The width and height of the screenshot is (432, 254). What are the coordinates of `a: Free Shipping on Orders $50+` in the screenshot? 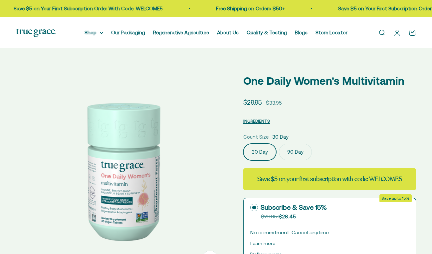 It's located at (249, 8).